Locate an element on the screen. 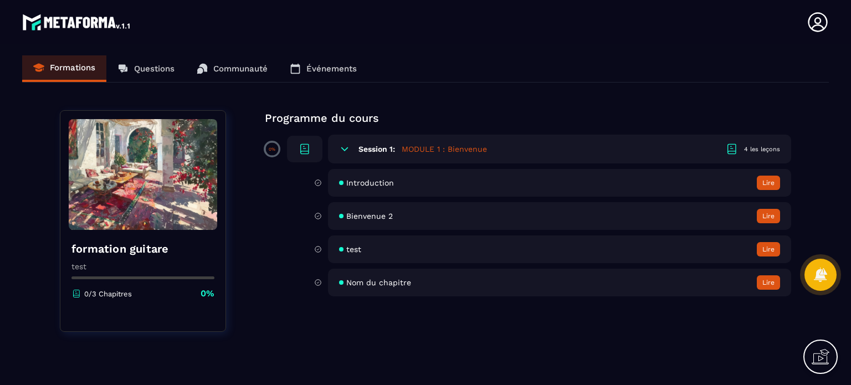  h6: Session 1: is located at coordinates (377, 149).